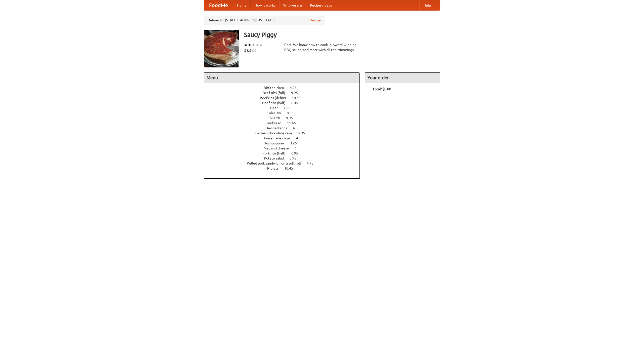 This screenshot has height=356, width=644. What do you see at coordinates (285, 128) in the screenshot?
I see `a: Devilled eggs 4` at bounding box center [285, 128].